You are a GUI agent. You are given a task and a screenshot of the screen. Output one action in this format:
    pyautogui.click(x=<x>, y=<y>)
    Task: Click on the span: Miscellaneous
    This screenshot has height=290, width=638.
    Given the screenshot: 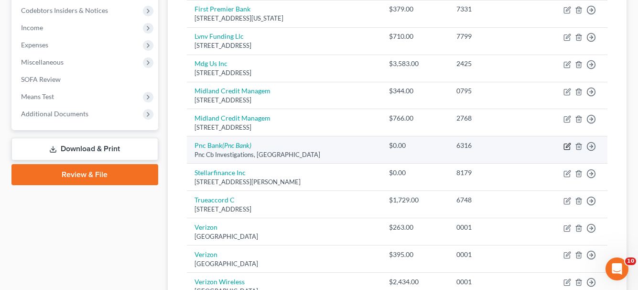 What is the action you would take?
    pyautogui.click(x=42, y=62)
    